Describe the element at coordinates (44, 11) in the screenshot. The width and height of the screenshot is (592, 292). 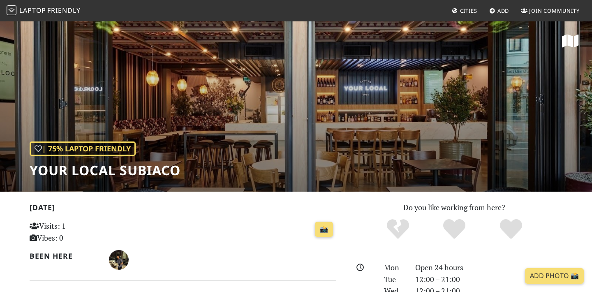
I see `a: LaptopFriendly LaptopFriendly` at that location.